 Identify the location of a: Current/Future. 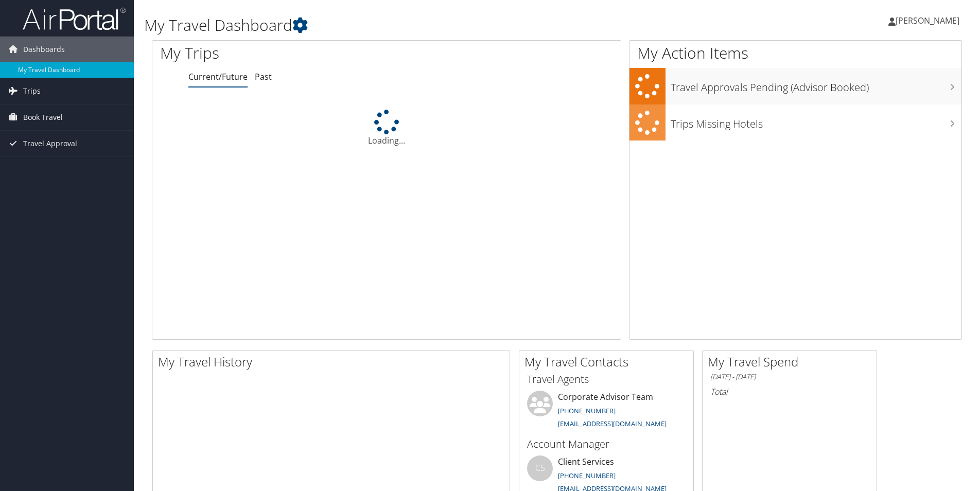
(217, 77).